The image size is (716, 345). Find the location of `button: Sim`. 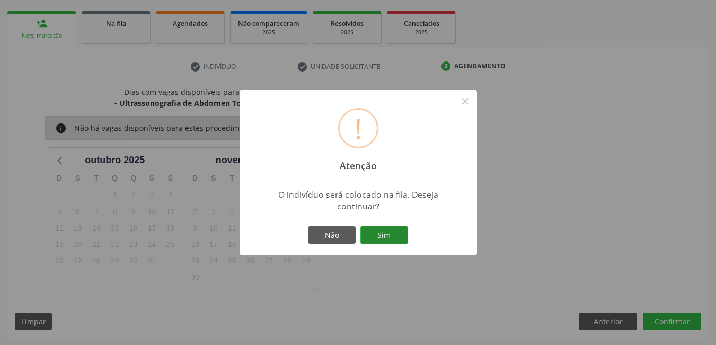

button: Sim is located at coordinates (384, 235).